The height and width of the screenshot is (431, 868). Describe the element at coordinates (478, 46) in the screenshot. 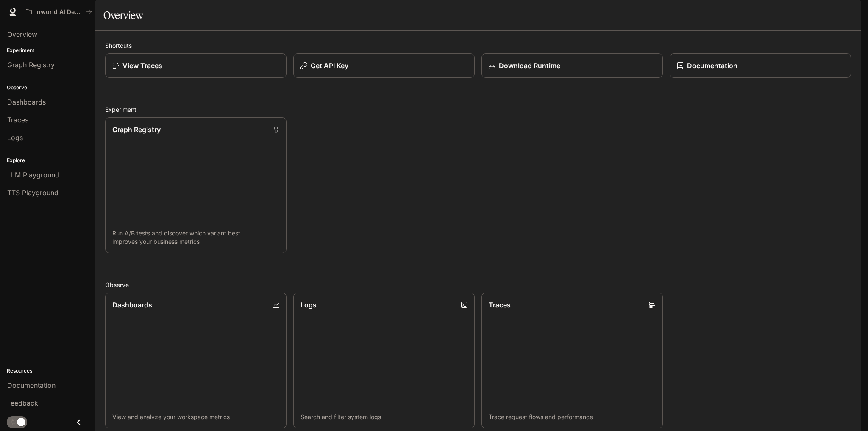

I see `h2: Shortcuts` at that location.